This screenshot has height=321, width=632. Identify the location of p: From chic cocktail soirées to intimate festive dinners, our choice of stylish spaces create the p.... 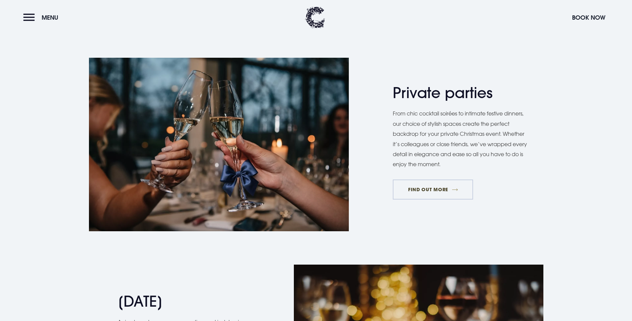
(461, 139).